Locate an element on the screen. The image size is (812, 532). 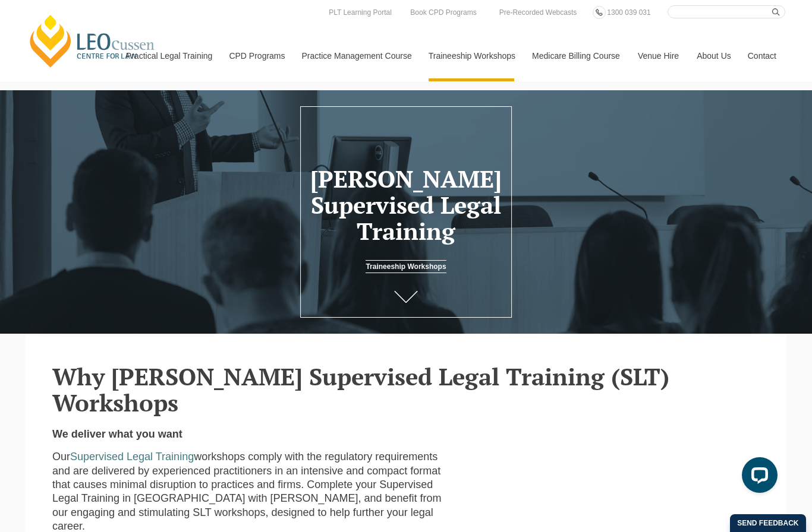
a: 1300 039 031 is located at coordinates (628, 13).